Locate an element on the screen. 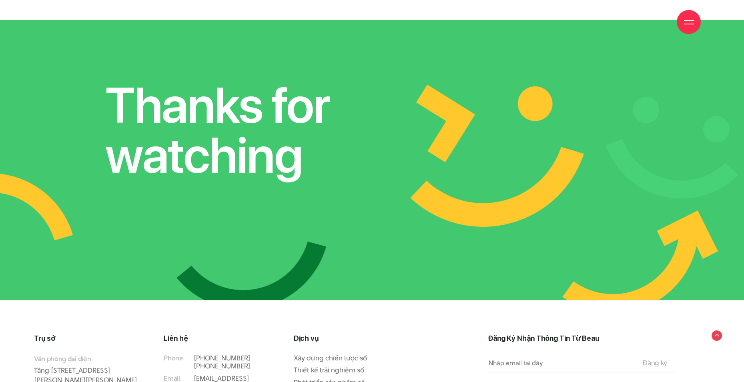 The image size is (744, 382). input: Đăng ký is located at coordinates (655, 363).